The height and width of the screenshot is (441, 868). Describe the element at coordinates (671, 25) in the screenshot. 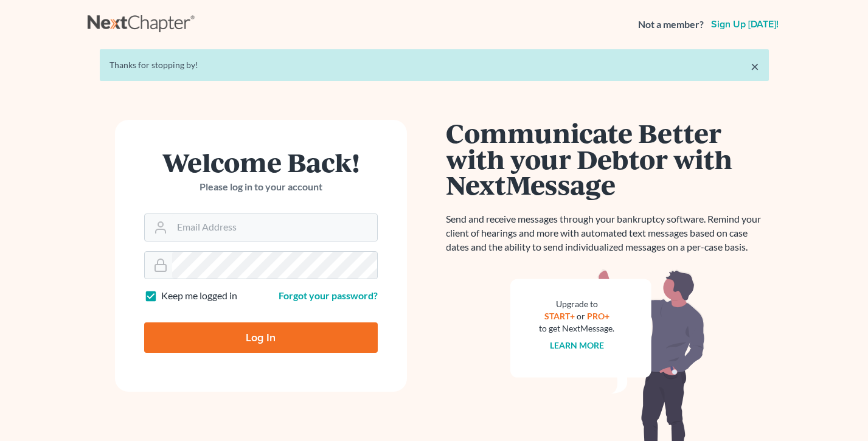

I see `strong: Not a member?` at that location.